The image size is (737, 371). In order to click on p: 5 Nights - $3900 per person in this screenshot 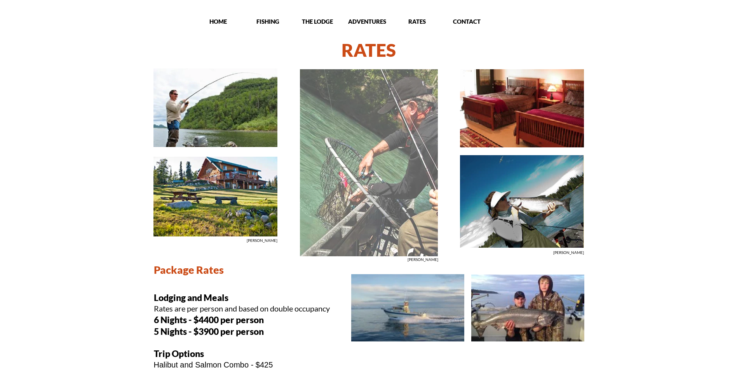, I will do `click(244, 331)`.